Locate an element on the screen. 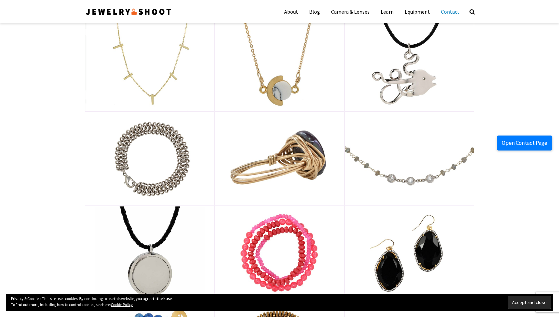  img: Macro jewelry photos is located at coordinates (409, 158).